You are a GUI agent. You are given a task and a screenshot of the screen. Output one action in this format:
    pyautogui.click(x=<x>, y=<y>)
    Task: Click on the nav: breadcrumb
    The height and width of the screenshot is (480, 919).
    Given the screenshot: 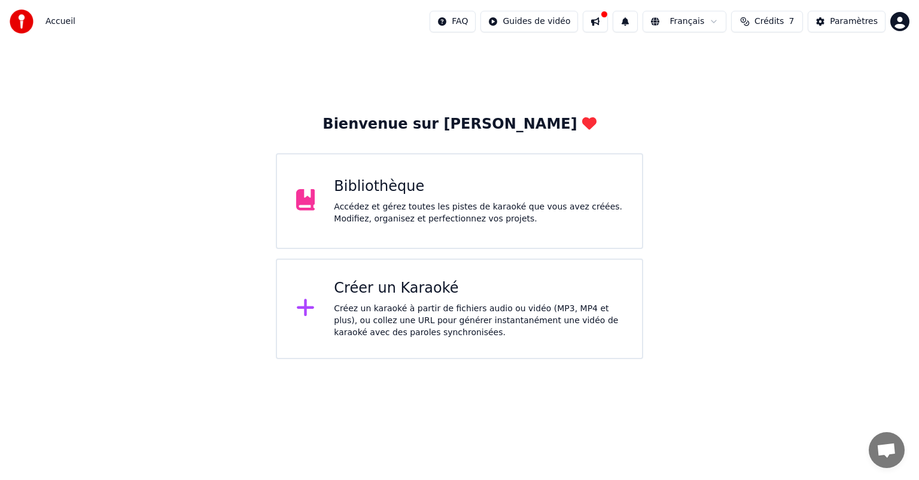 What is the action you would take?
    pyautogui.click(x=60, y=22)
    